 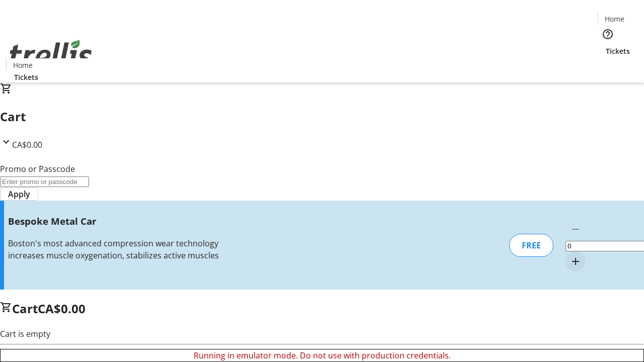 What do you see at coordinates (531, 245) in the screenshot?
I see `div: FREE` at bounding box center [531, 245].